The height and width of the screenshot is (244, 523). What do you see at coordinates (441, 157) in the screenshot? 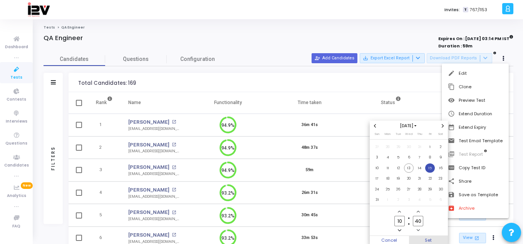
I see `span: 9` at bounding box center [441, 157].